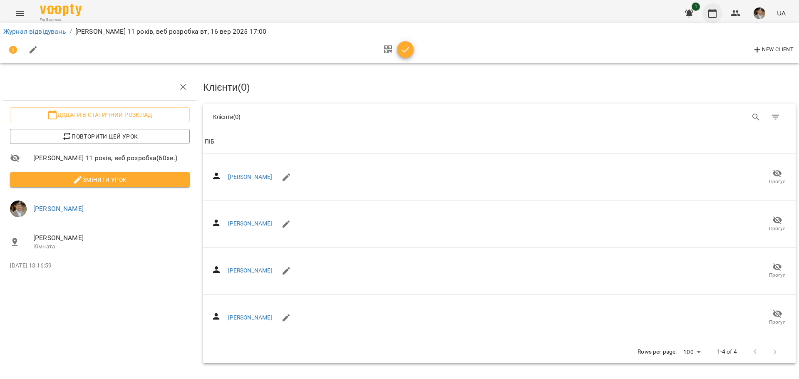 This screenshot has width=799, height=379. Describe the element at coordinates (209, 142) in the screenshot. I see `div: ПІБ` at that location.